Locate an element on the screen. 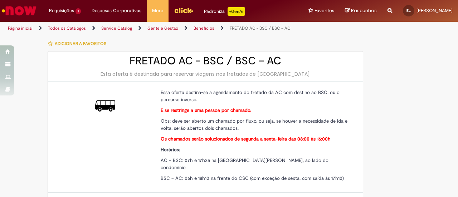 This screenshot has width=458, height=197. img: FRETADO AC - BSC / BSC – AC is located at coordinates (105, 106).